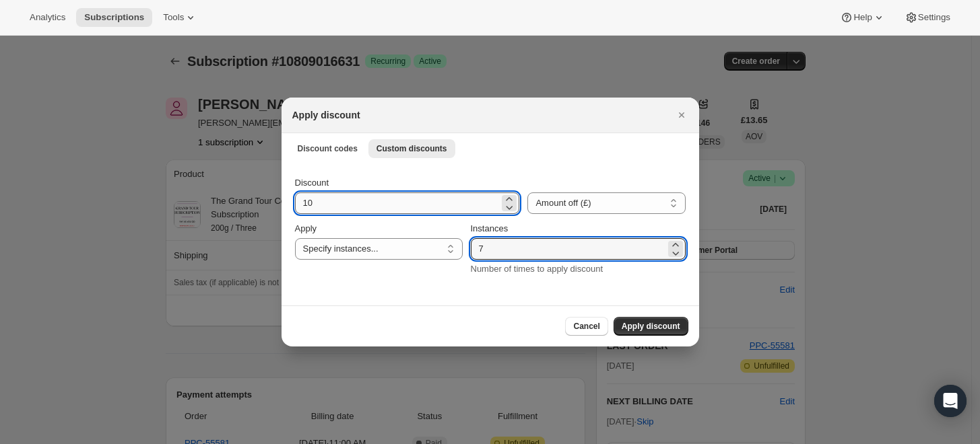  What do you see at coordinates (326, 115) in the screenshot?
I see `h2: Apply discount` at bounding box center [326, 115].